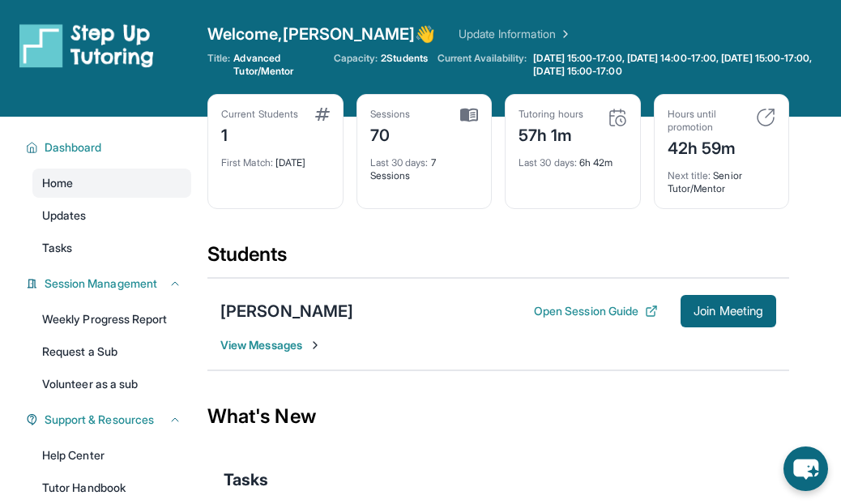 This screenshot has height=504, width=841. What do you see at coordinates (260, 134) in the screenshot?
I see `div: 1` at bounding box center [260, 134].